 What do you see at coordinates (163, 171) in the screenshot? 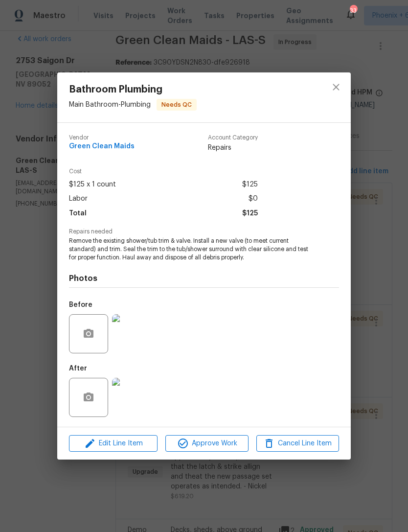
I see `span: Cost` at bounding box center [163, 171].